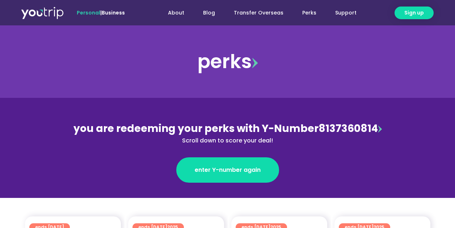 This screenshot has height=228, width=455. I want to click on span: Sign up, so click(414, 13).